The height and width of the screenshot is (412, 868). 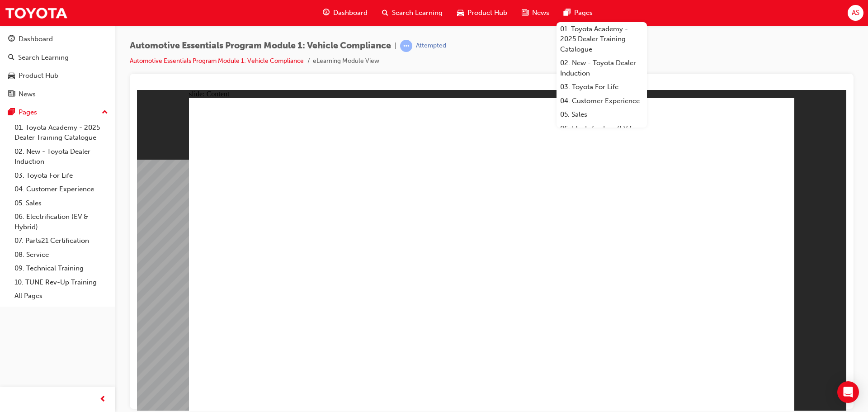 What do you see at coordinates (487, 13) in the screenshot?
I see `span: Product Hub` at bounding box center [487, 13].